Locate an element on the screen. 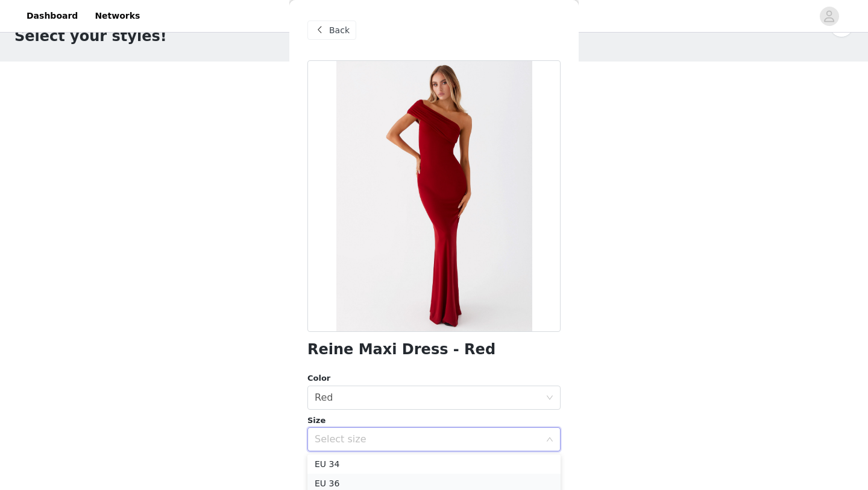 The width and height of the screenshot is (868, 490). h1: Reine Maxi Dress - Red is located at coordinates (402, 349).